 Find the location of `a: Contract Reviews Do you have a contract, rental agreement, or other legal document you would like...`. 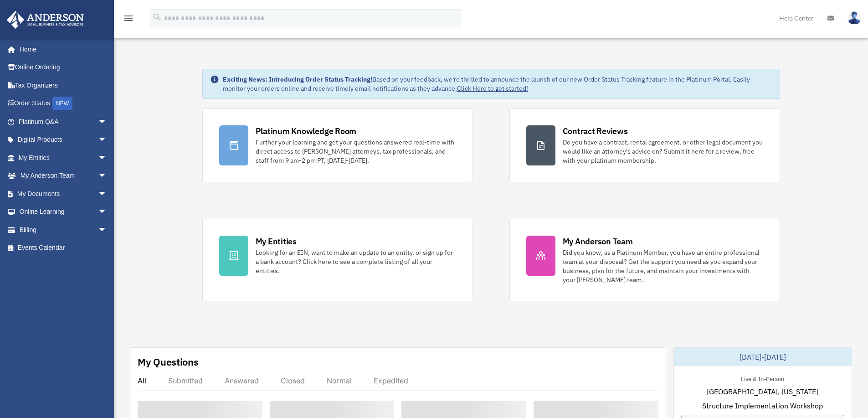

a: Contract Reviews Do you have a contract, rental agreement, or other legal document you would like... is located at coordinates (645, 145).